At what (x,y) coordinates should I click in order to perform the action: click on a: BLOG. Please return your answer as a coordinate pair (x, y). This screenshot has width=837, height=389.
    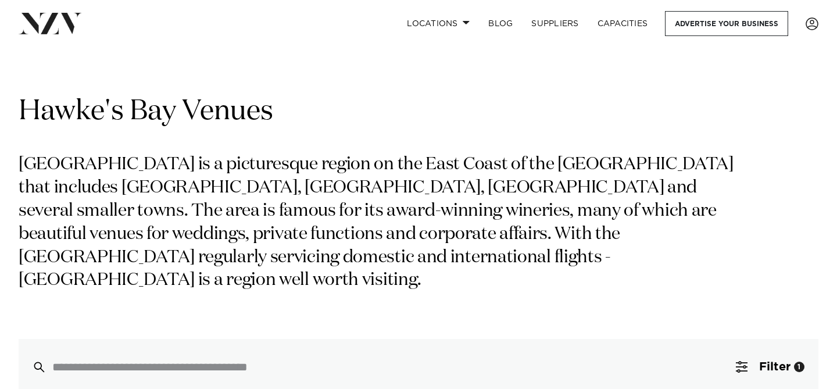
    Looking at the image, I should click on (500, 23).